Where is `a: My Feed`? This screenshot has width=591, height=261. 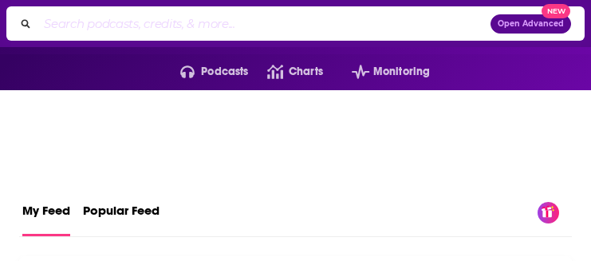
a: My Feed is located at coordinates (46, 212).